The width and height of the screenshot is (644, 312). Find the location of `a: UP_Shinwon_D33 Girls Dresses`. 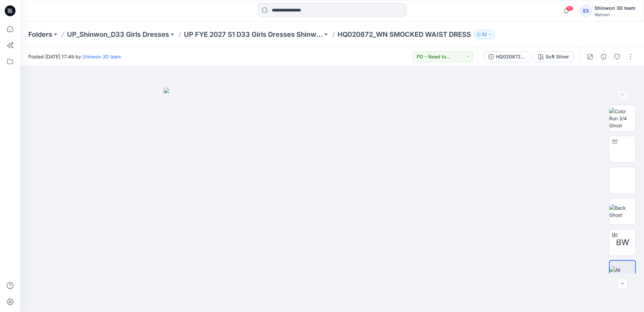

a: UP_Shinwon_D33 Girls Dresses is located at coordinates (118, 34).